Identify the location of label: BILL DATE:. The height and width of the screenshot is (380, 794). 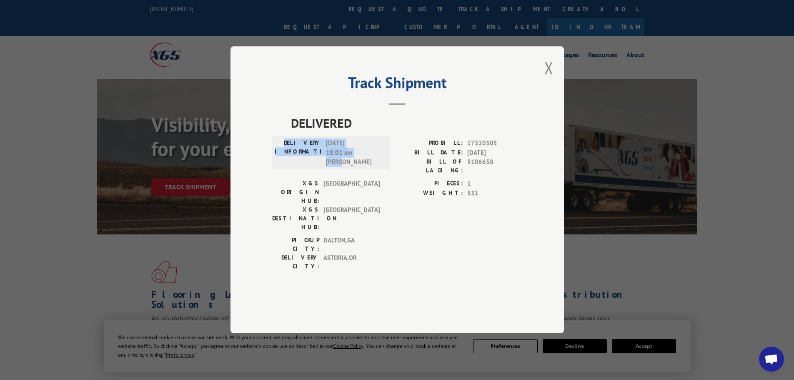
(430, 153).